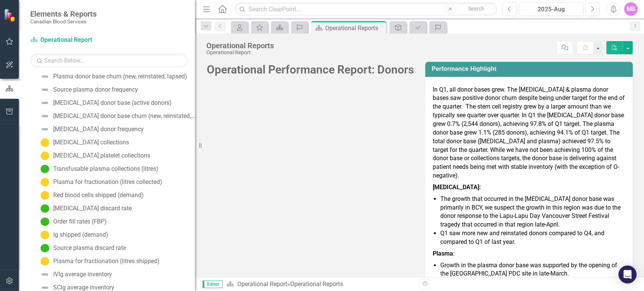 The width and height of the screenshot is (644, 291). I want to click on small: Canadian Blood Services, so click(63, 21).